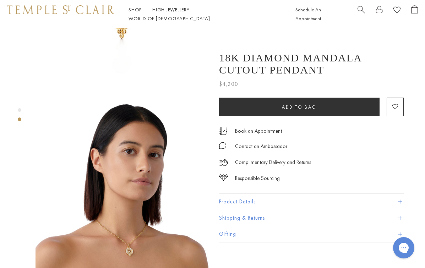  I want to click on button: Gifting, so click(312, 234).